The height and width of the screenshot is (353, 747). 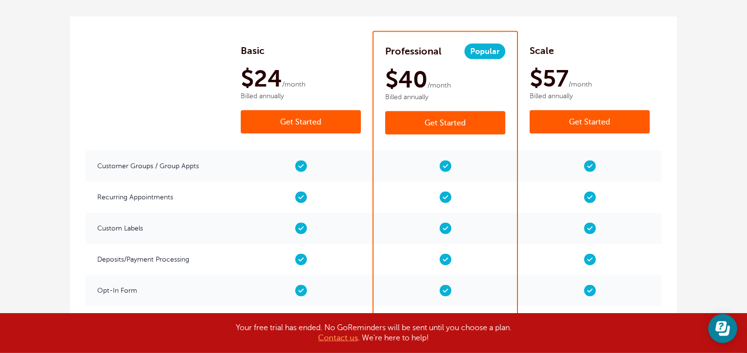 What do you see at coordinates (413, 52) in the screenshot?
I see `h2: Professional` at bounding box center [413, 52].